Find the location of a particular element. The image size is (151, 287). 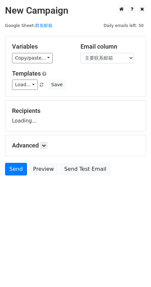

a: Copy/paste... is located at coordinates (32, 58).